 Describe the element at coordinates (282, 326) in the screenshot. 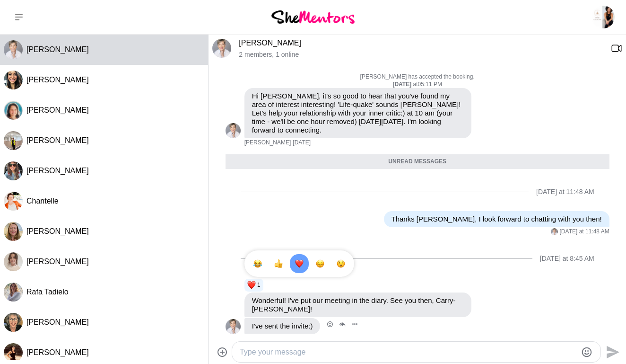

I see `p: I've sent the invite:)` at that location.